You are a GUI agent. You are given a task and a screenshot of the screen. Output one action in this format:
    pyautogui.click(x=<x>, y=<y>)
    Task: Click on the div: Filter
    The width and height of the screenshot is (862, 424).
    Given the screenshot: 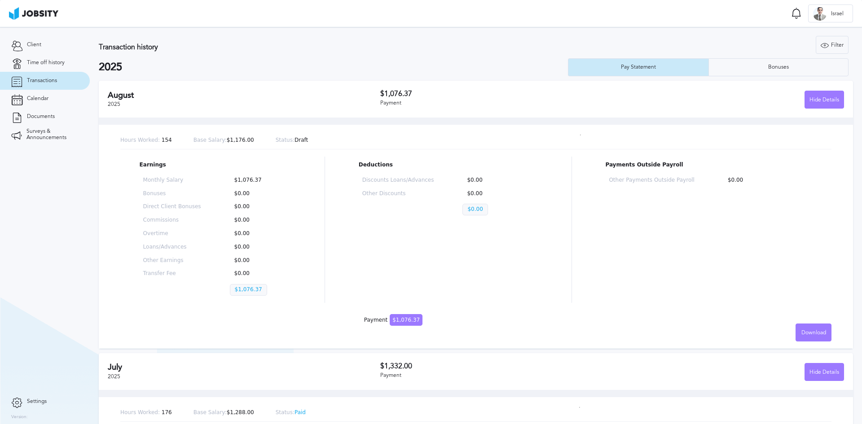 What is the action you would take?
    pyautogui.click(x=832, y=45)
    